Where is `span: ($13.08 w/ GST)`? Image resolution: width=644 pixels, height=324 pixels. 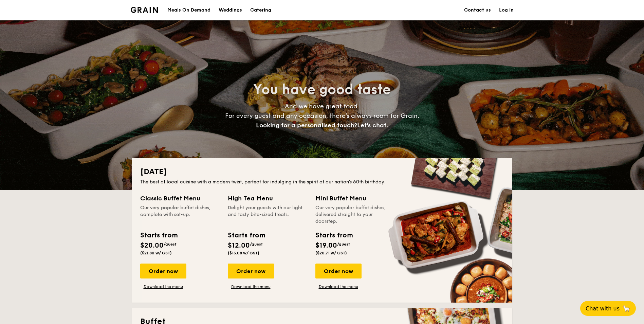 span: ($13.08 w/ GST) is located at coordinates (244, 253).